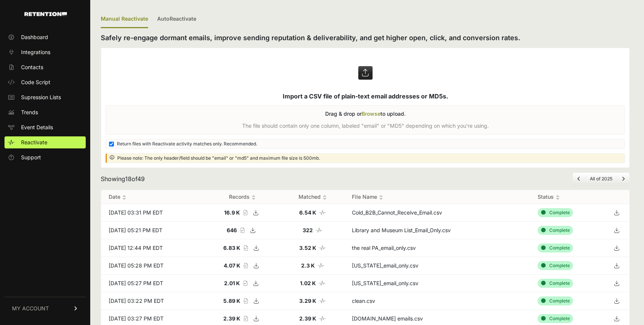 This screenshot has height=325, width=644. I want to click on span: 18, so click(128, 179).